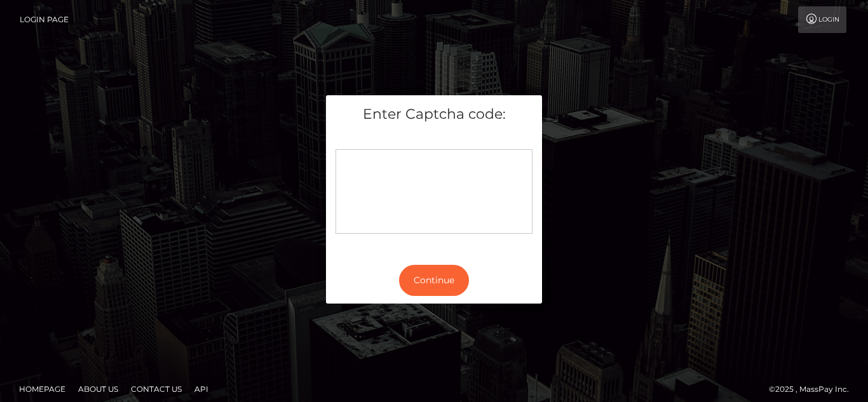  What do you see at coordinates (44, 20) in the screenshot?
I see `a: Login Page` at bounding box center [44, 20].